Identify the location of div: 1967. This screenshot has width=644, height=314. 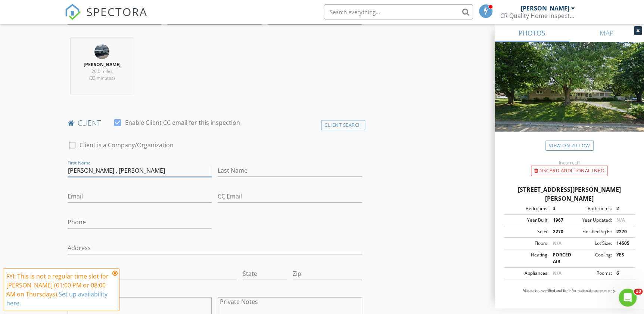
(559, 220).